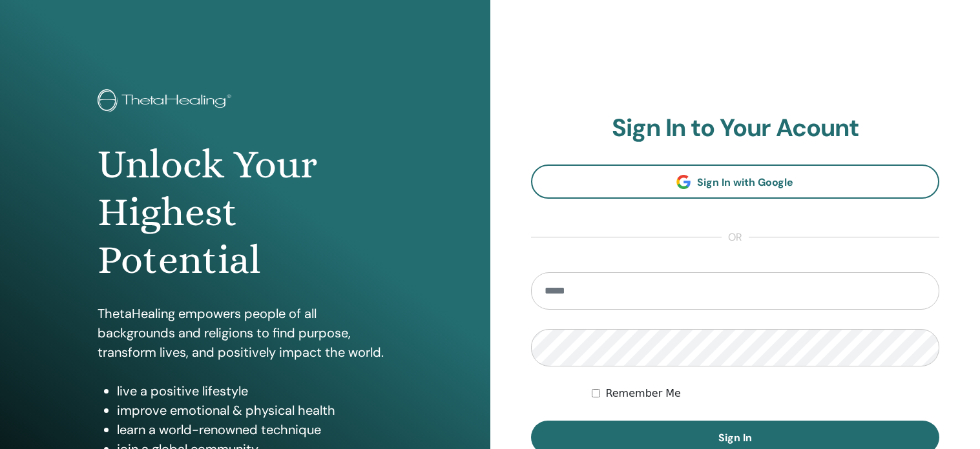 This screenshot has height=449, width=980. Describe the element at coordinates (643, 394) in the screenshot. I see `label: Remember Me` at that location.